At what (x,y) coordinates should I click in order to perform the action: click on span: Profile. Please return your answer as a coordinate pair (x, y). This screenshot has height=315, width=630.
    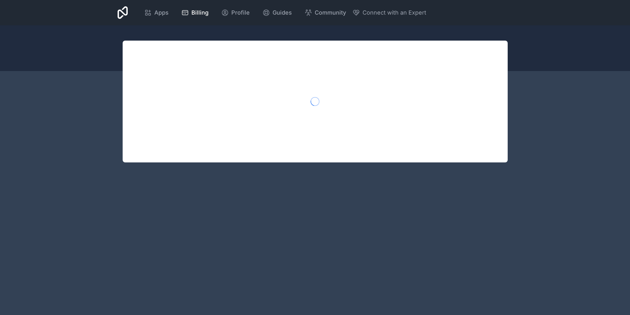
    Looking at the image, I should click on (240, 13).